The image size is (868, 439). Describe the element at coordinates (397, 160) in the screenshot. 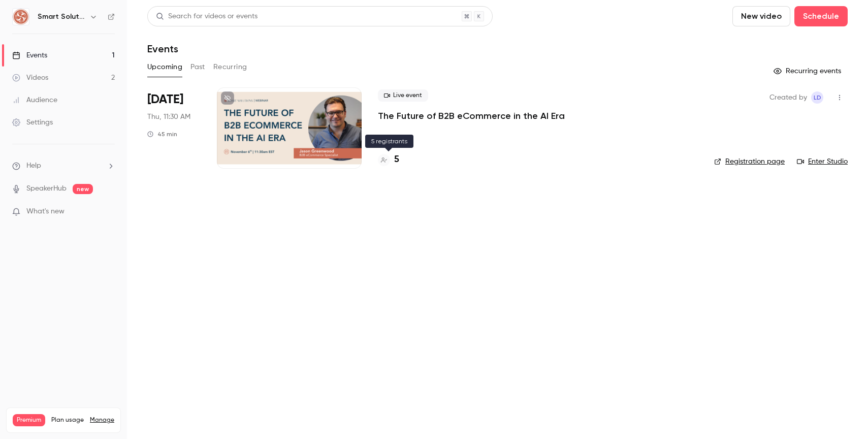

I see `h4: 5` at that location.